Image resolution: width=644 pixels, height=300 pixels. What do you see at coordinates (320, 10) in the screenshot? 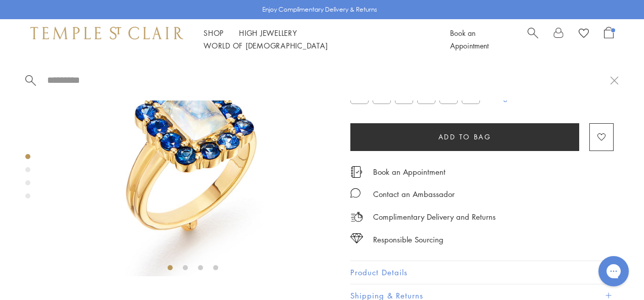
I see `p: Enjoy Complimentary Delivery & Returns` at bounding box center [320, 10].